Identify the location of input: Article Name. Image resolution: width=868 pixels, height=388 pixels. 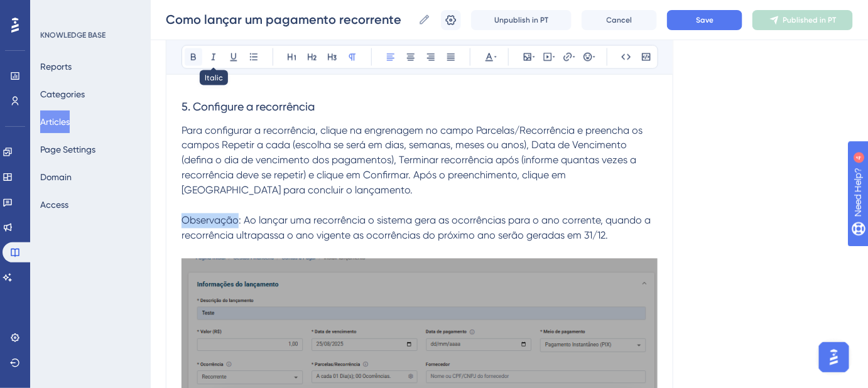
(289, 19).